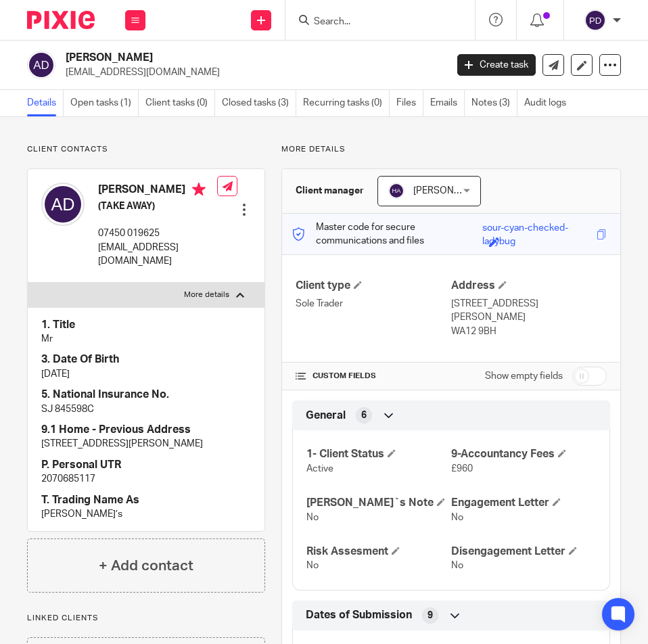 The width and height of the screenshot is (648, 644). I want to click on a: Emails, so click(447, 103).